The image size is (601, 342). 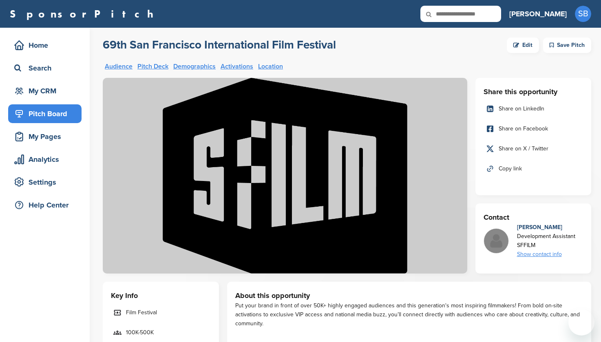 I want to click on a: Share on X / Twitter, so click(x=533, y=149).